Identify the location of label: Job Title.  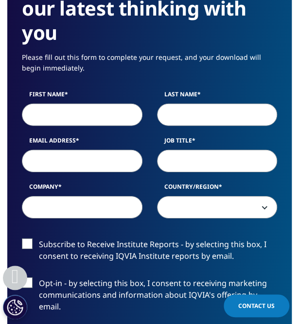
(217, 143).